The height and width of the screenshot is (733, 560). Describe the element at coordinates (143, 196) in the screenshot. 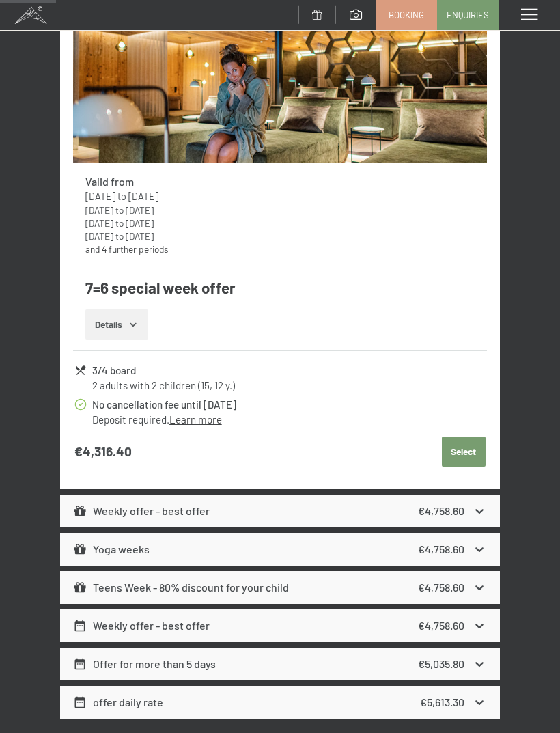

I see `time: 26/10/2025` at that location.